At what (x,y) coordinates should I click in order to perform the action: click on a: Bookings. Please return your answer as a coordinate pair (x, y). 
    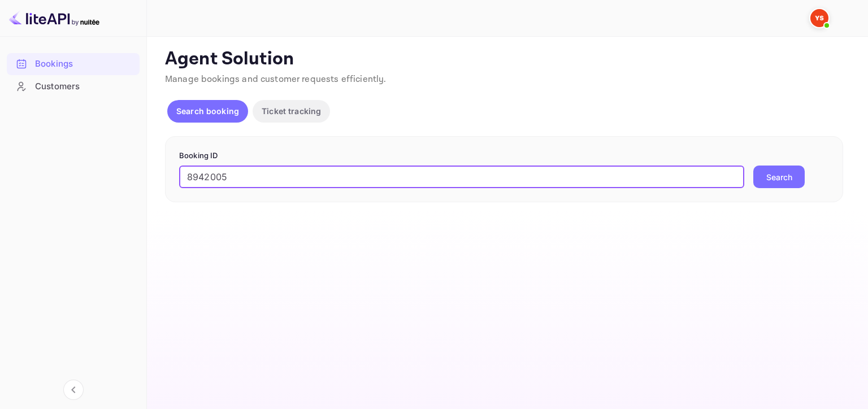
    Looking at the image, I should click on (73, 63).